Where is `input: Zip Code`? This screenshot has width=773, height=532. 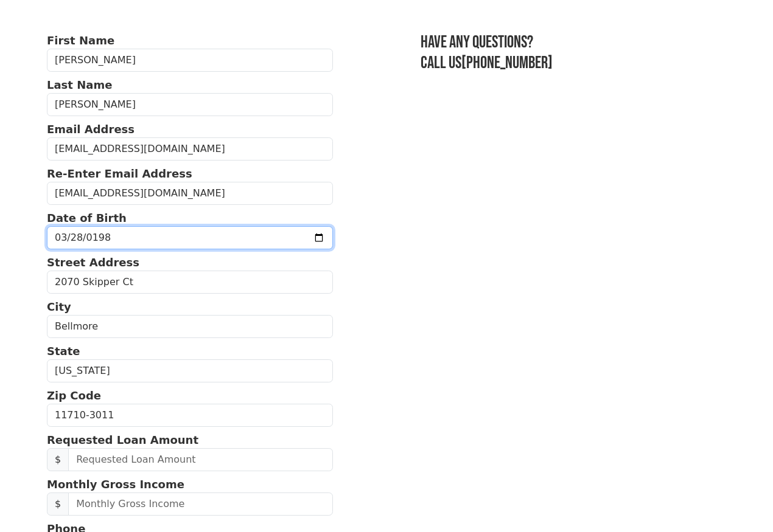
input: Zip Code is located at coordinates (190, 416).